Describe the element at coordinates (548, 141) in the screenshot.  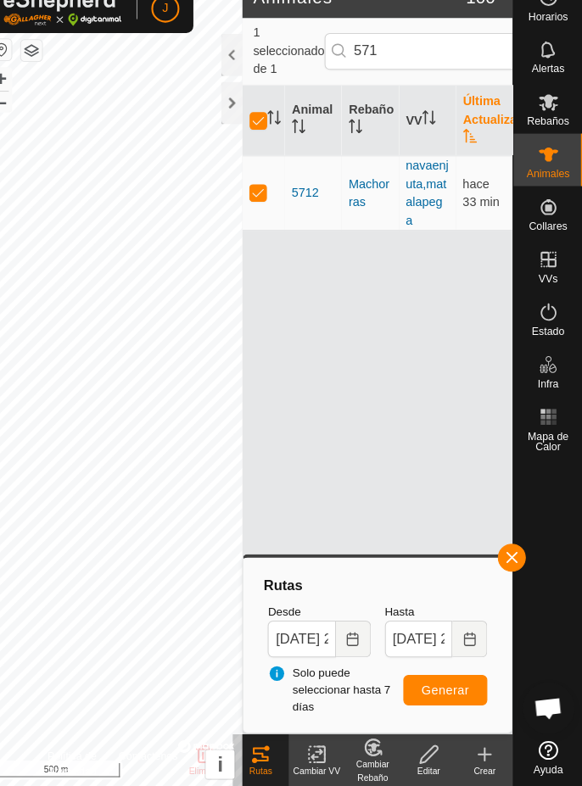
I see `span: Rebaños` at that location.